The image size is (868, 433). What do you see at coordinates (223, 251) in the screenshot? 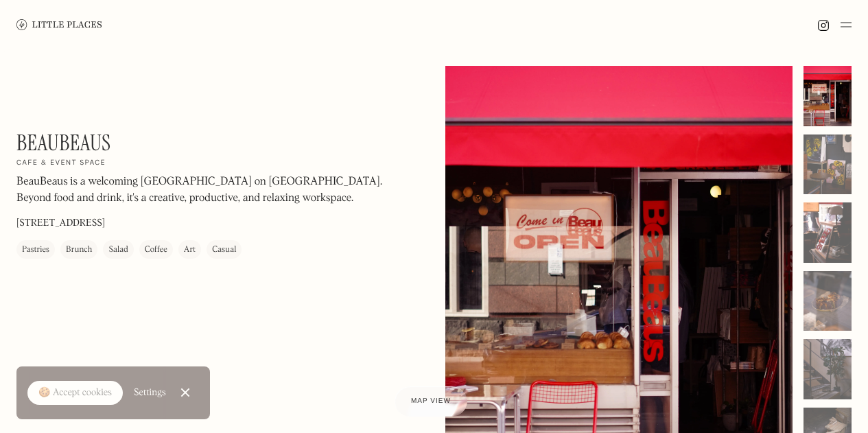
I see `div: Casual` at bounding box center [223, 251].